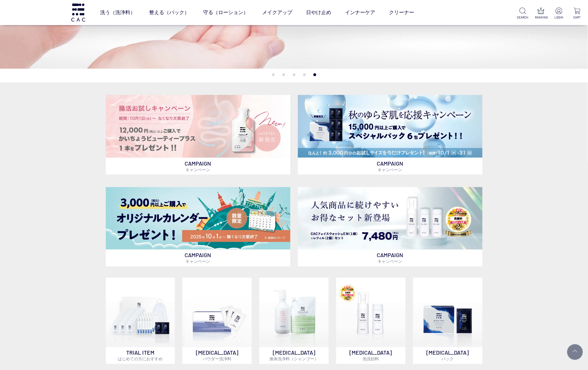  What do you see at coordinates (140, 359) in the screenshot?
I see `span: はじめての方におすすめ` at bounding box center [140, 359].